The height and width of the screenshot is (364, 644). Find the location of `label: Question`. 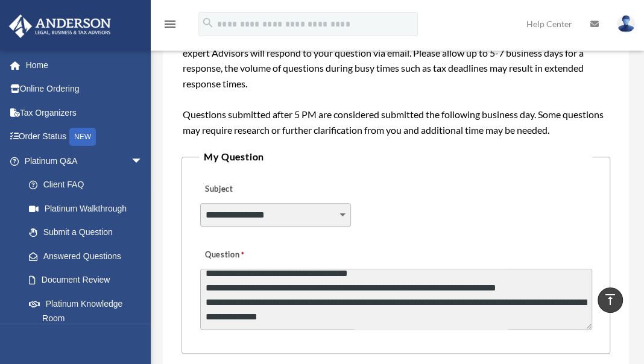

label: Question is located at coordinates (247, 255).